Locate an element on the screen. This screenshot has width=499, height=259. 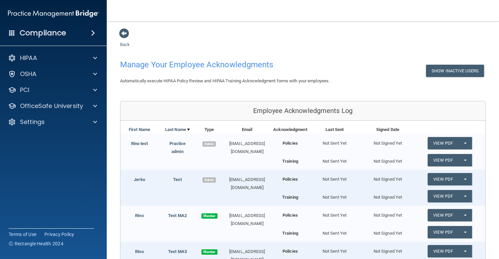
a: Terms of Use is located at coordinates (22, 235).